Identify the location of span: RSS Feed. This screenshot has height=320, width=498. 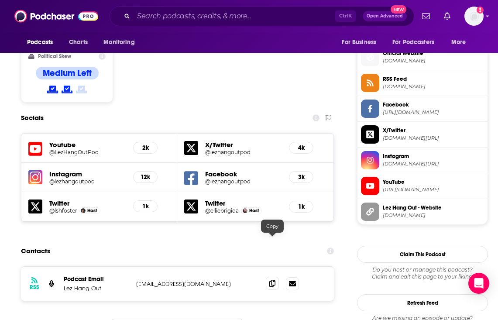
(433, 79).